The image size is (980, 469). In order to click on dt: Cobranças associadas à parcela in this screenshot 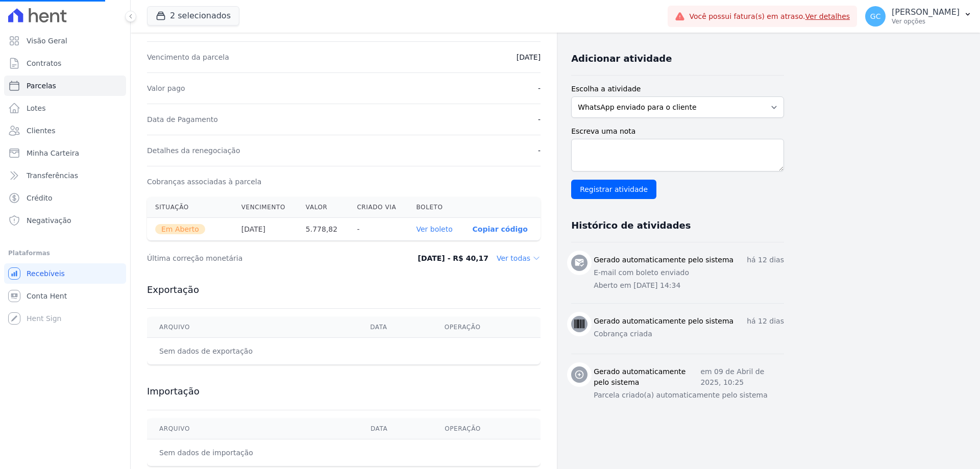, I will do `click(204, 182)`.